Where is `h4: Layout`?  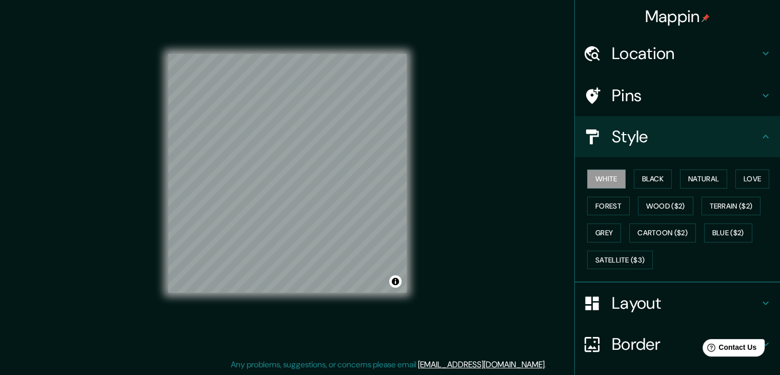 h4: Layout is located at coordinates (686, 303).